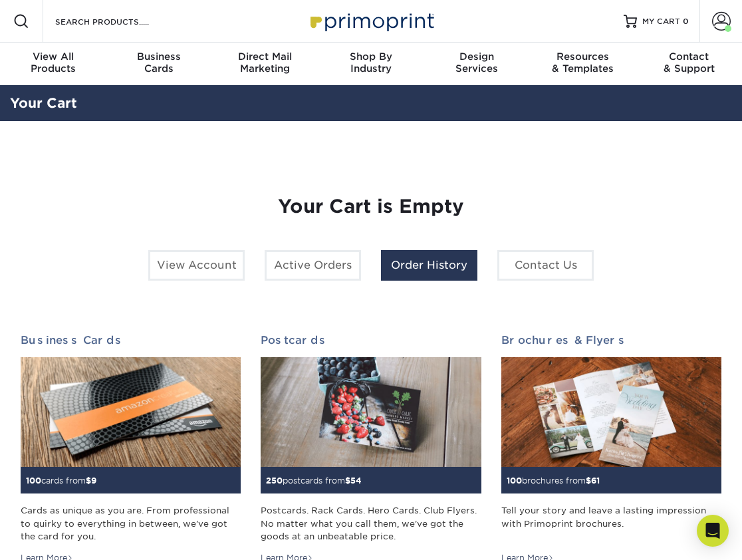  I want to click on div: Cards as unique as you are. From professional to quirky to everything in between, we've got the c..., so click(130, 523).